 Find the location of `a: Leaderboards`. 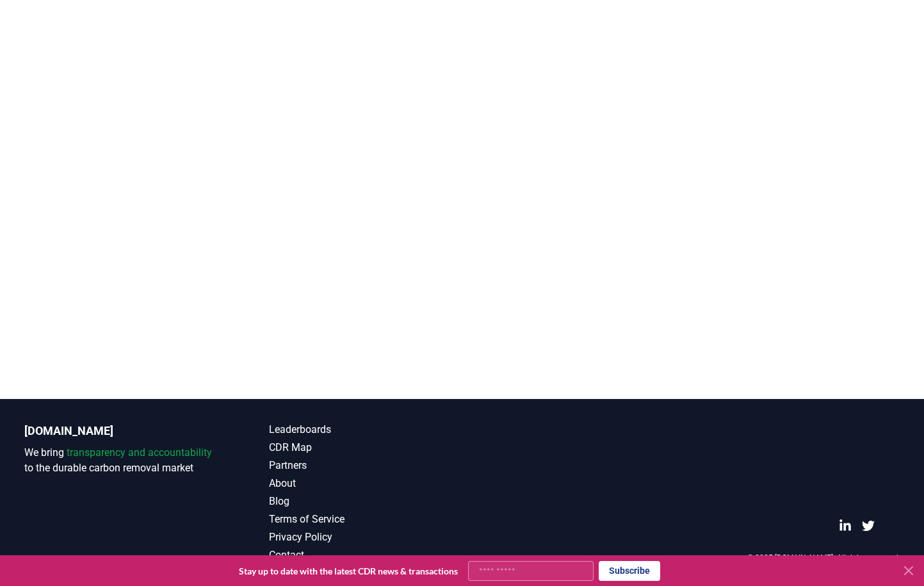

a: Leaderboards is located at coordinates (366, 430).